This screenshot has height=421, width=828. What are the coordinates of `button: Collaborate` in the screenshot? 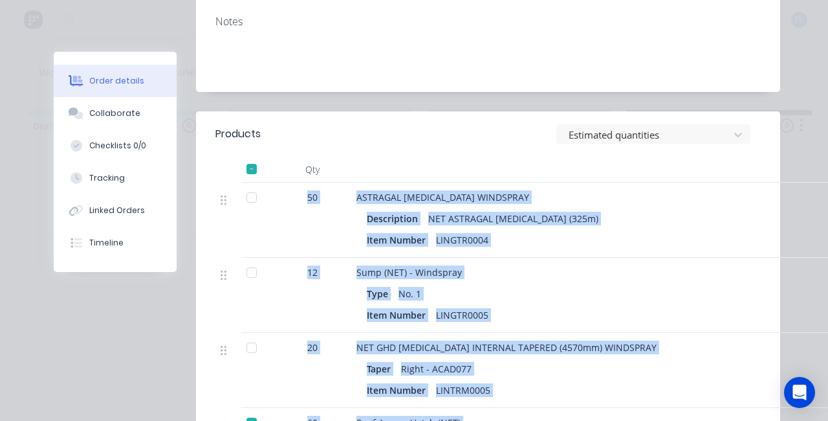 It's located at (115, 113).